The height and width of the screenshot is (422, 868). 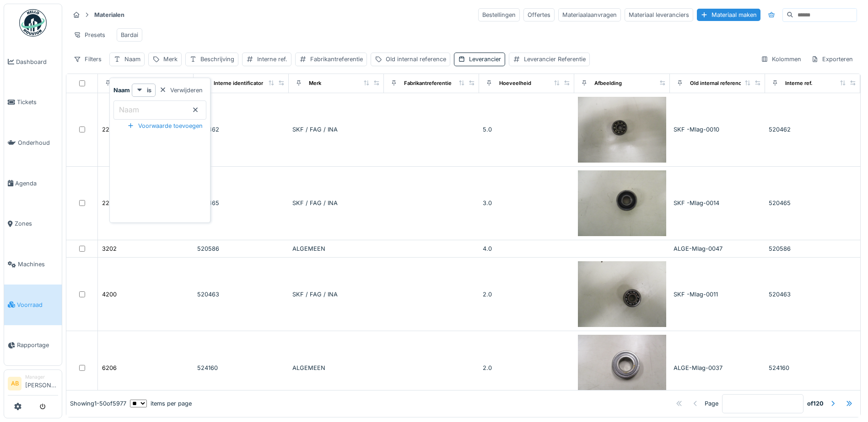 I want to click on div: Filters, so click(x=87, y=59).